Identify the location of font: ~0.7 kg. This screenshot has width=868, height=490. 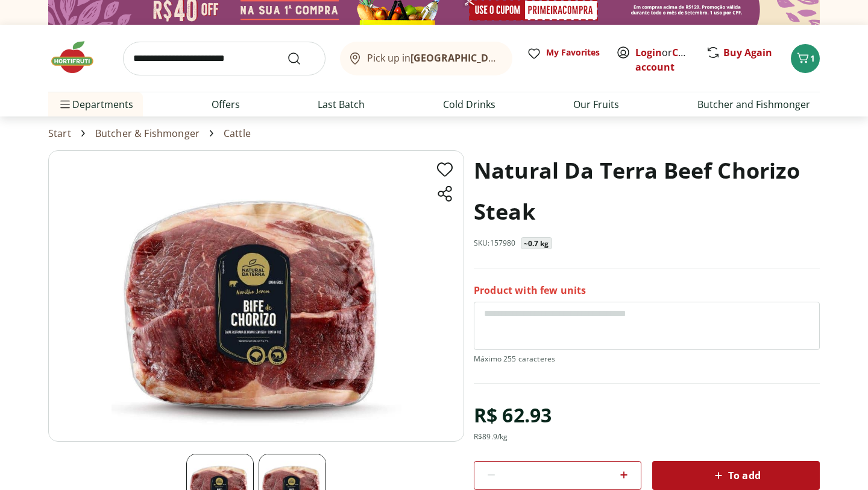
(536, 243).